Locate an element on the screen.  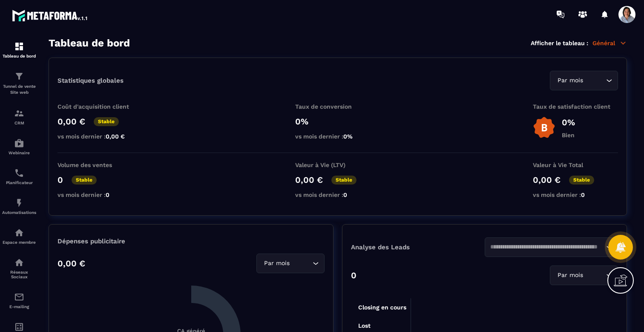
p: Général is located at coordinates (610, 43).